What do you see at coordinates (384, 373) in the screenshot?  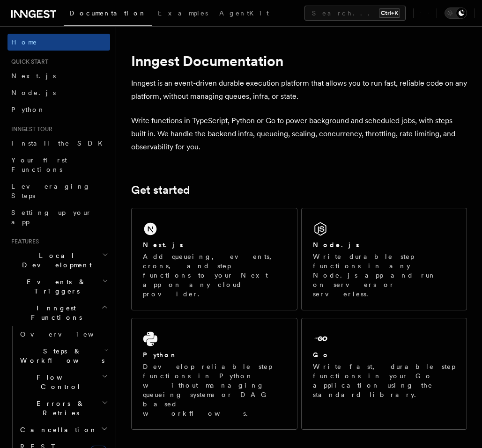 I see `a: GoWrite fast, durable step functions in your Go application using the standard library.` at bounding box center [384, 373].